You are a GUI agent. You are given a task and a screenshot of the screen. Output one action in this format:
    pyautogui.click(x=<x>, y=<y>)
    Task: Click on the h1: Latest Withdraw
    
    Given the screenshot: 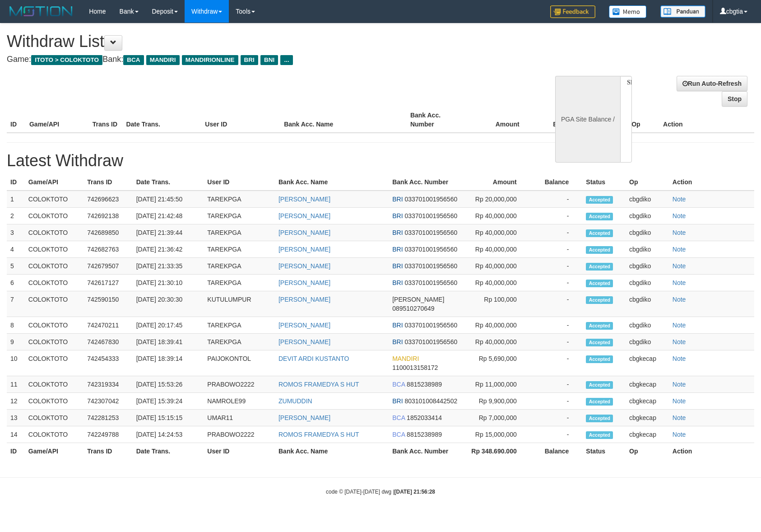 What is the action you would take?
    pyautogui.click(x=381, y=161)
    